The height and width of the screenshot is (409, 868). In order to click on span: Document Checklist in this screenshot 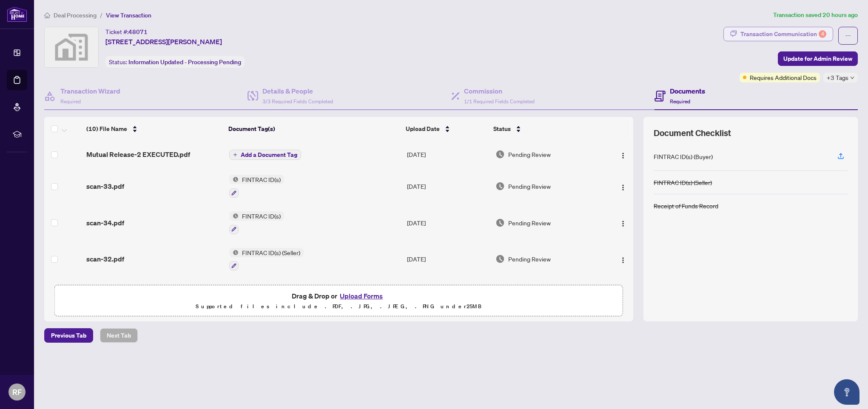, I will do `click(692, 133)`.